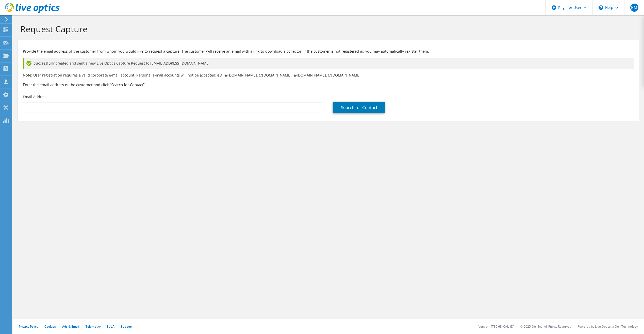 The height and width of the screenshot is (334, 644). Describe the element at coordinates (608, 326) in the screenshot. I see `li: Powered by Live Optics, a Dell Technology` at that location.